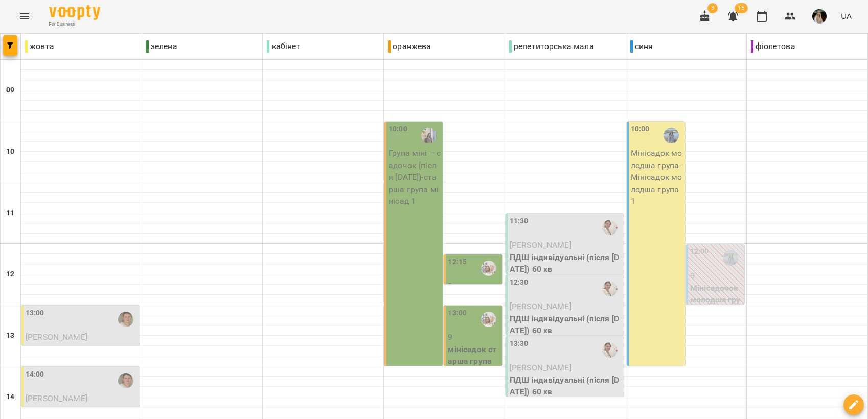 The height and width of the screenshot is (419, 868). I want to click on h6: 09, so click(10, 91).